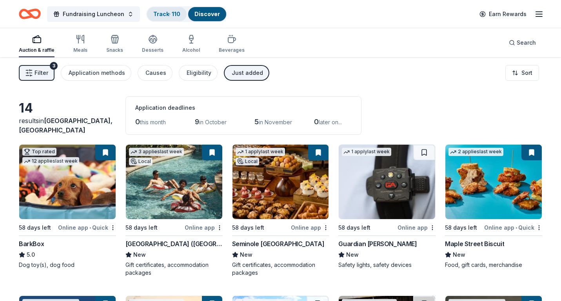  What do you see at coordinates (80, 50) in the screenshot?
I see `div: Meals` at bounding box center [80, 50].